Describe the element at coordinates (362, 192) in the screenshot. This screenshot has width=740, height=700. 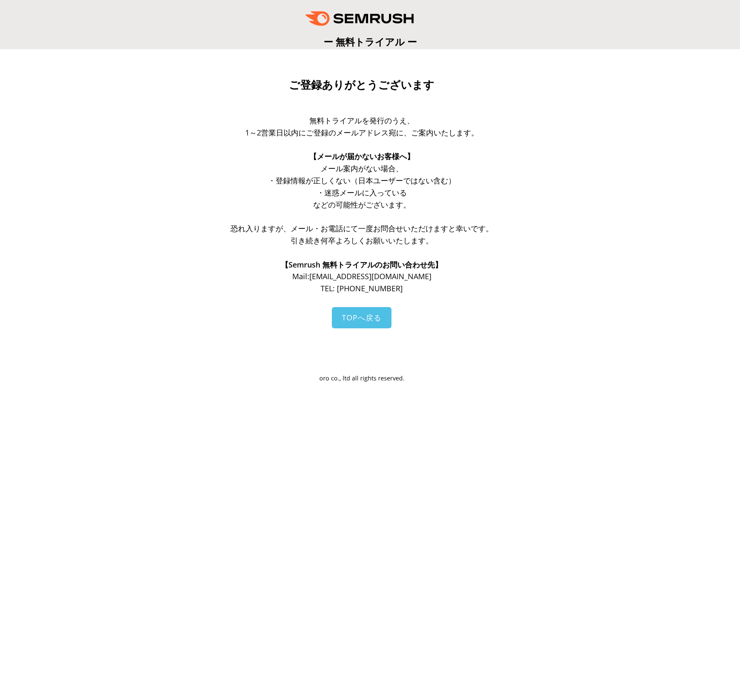
I see `span: ・迷惑メールに入っている` at that location.